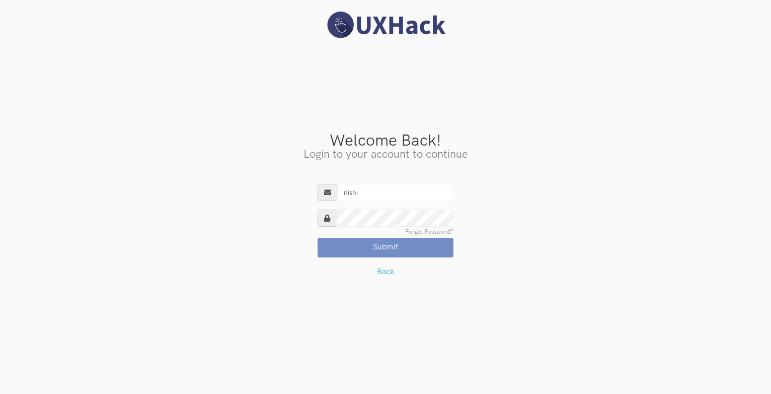 The height and width of the screenshot is (394, 771). I want to click on input: Forgot Password?, so click(395, 218).